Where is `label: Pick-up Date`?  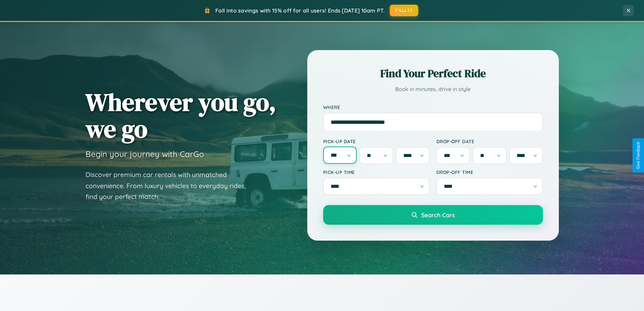
label: Pick-up Date is located at coordinates (376, 141).